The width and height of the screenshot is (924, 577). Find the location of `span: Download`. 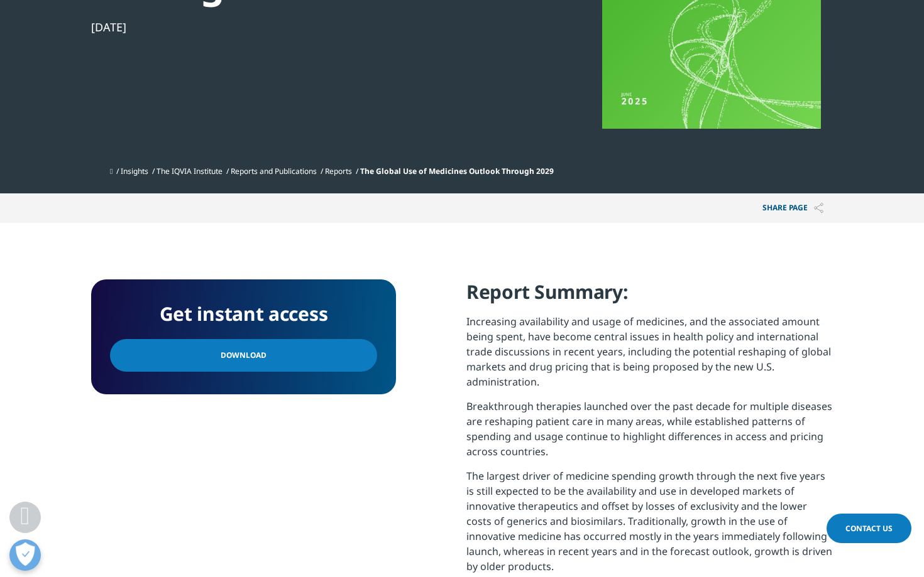

span: Download is located at coordinates (243, 355).